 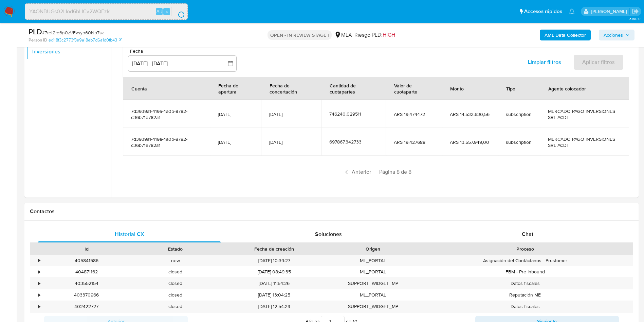 I want to click on div: Fecha de creación, so click(x=274, y=249).